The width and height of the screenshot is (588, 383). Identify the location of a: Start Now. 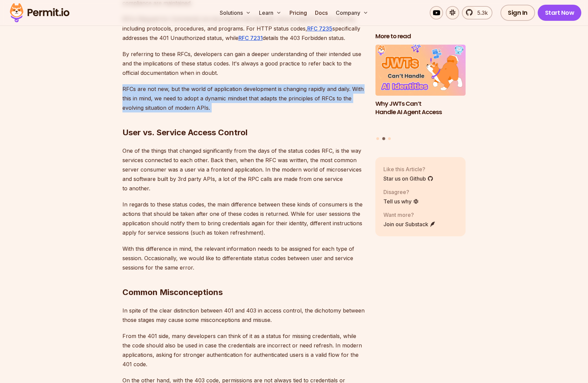
(560, 12).